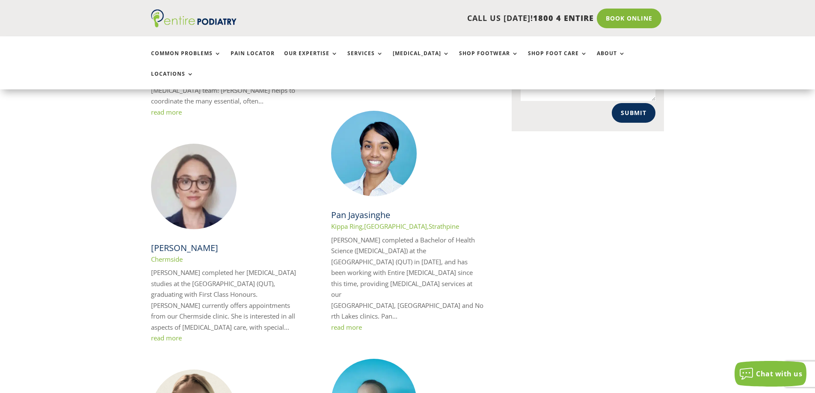  Describe the element at coordinates (311, 59) in the screenshot. I see `a: Our Expertise` at that location.